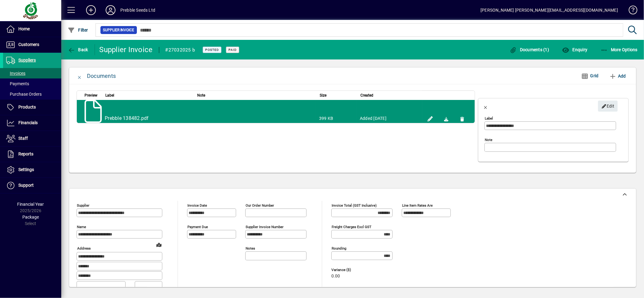 Image resolution: width=644 pixels, height=298 pixels. What do you see at coordinates (78, 50) in the screenshot?
I see `button: Back` at bounding box center [78, 50].